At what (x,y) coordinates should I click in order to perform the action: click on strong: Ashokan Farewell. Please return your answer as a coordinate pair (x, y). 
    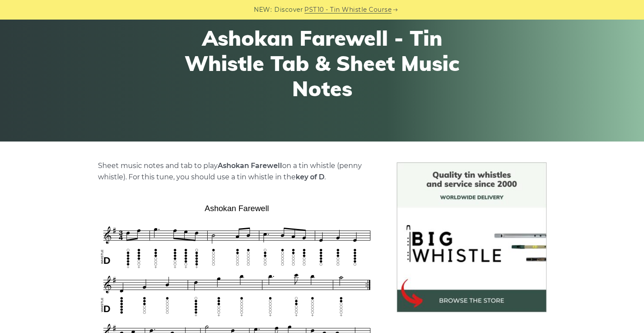
    Looking at the image, I should click on (250, 166).